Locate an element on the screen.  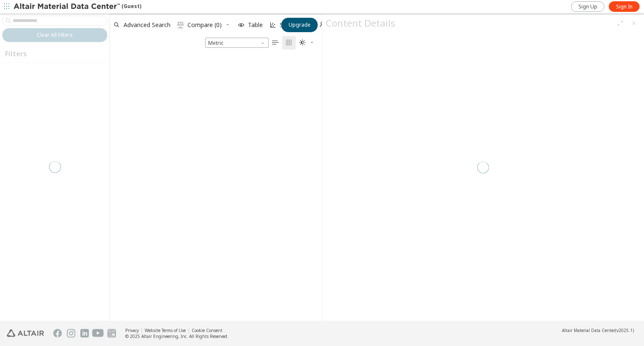
button: Theme is located at coordinates (307, 43).